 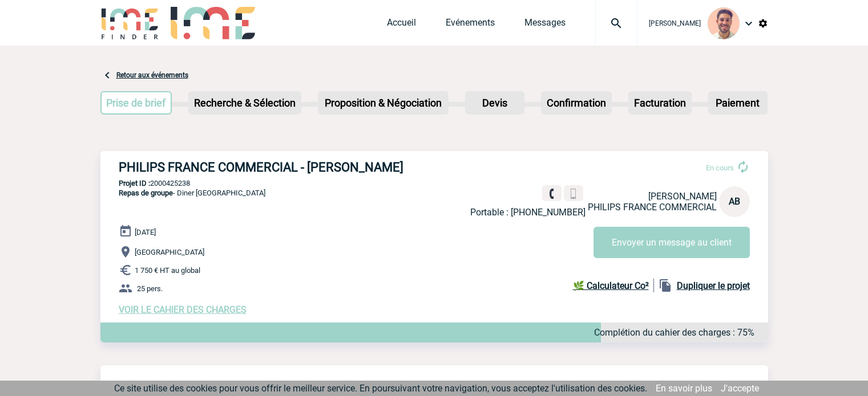 What do you see at coordinates (434, 183) in the screenshot?
I see `p: 2000425238` at bounding box center [434, 183].